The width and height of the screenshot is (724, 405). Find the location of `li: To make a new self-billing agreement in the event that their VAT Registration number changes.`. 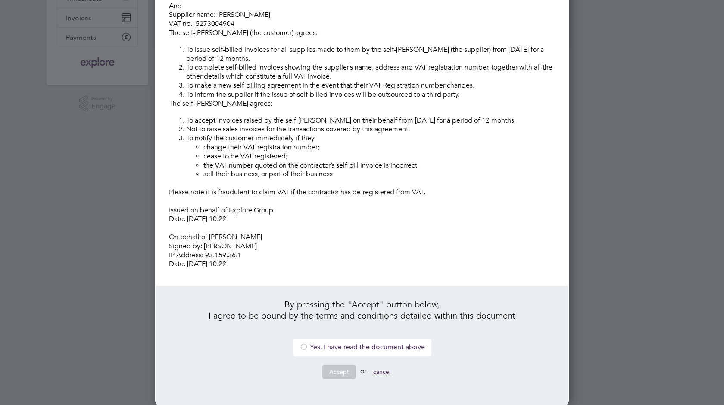

li: To make a new self-billing agreement in the event that their VAT Registration number changes. is located at coordinates (371, 85).